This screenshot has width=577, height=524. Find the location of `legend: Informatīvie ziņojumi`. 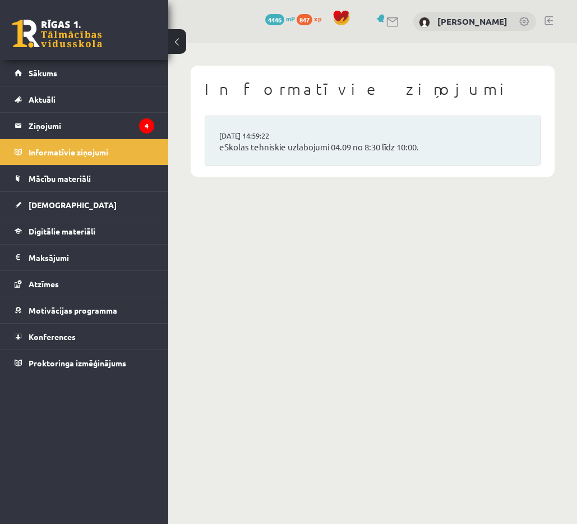

legend: Informatīvie ziņojumi is located at coordinates (91, 152).